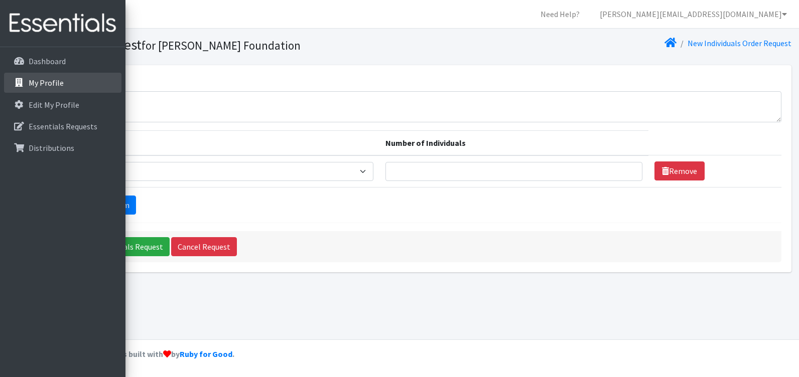 The width and height of the screenshot is (799, 377). What do you see at coordinates (204, 247) in the screenshot?
I see `a: Cancel Request` at bounding box center [204, 247].